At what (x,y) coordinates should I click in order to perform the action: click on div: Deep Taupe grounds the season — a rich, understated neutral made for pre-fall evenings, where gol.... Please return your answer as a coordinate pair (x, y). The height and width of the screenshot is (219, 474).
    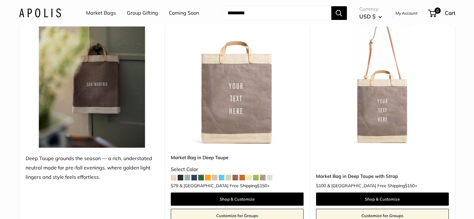
    Looking at the image, I should click on (92, 168).